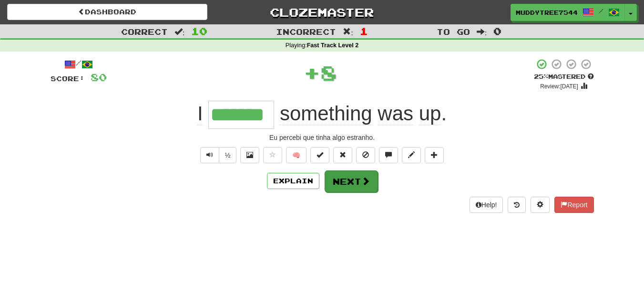 This screenshot has width=644, height=286. What do you see at coordinates (547, 12) in the screenshot?
I see `span: MuddyTree7544` at bounding box center [547, 12].